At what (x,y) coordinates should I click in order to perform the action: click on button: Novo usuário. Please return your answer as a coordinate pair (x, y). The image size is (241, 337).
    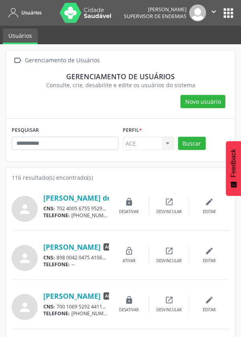
    Looking at the image, I should click on (203, 102).